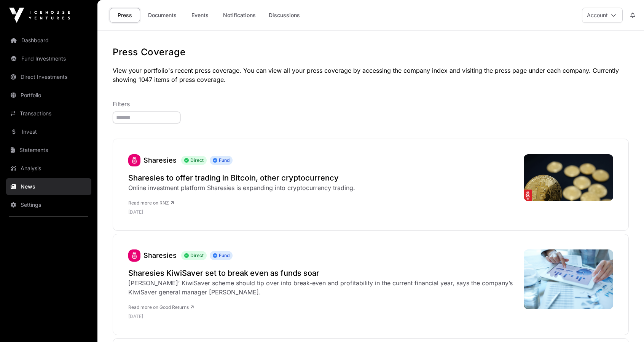 The height and width of the screenshot is (342, 644). I want to click on a: Transactions, so click(49, 114).